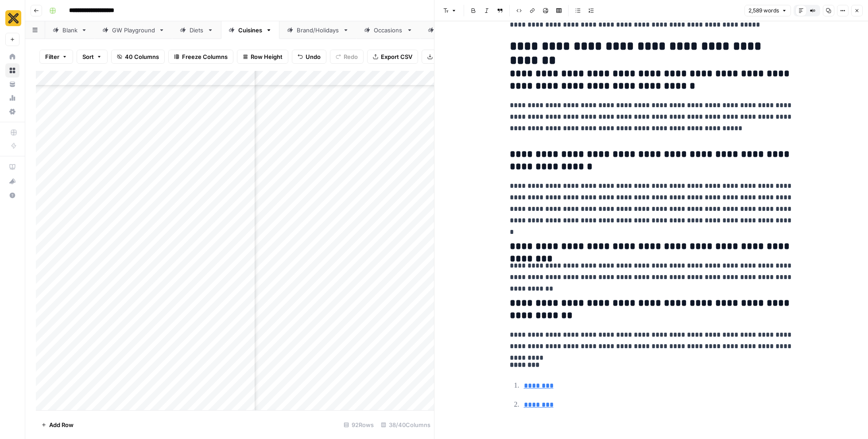  I want to click on button: 40 Columns, so click(138, 56).